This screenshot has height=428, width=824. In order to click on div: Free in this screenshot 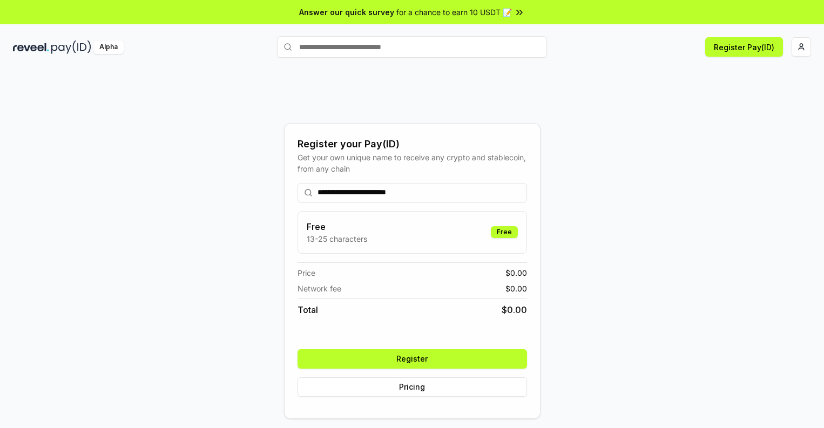, I will do `click(504, 232)`.